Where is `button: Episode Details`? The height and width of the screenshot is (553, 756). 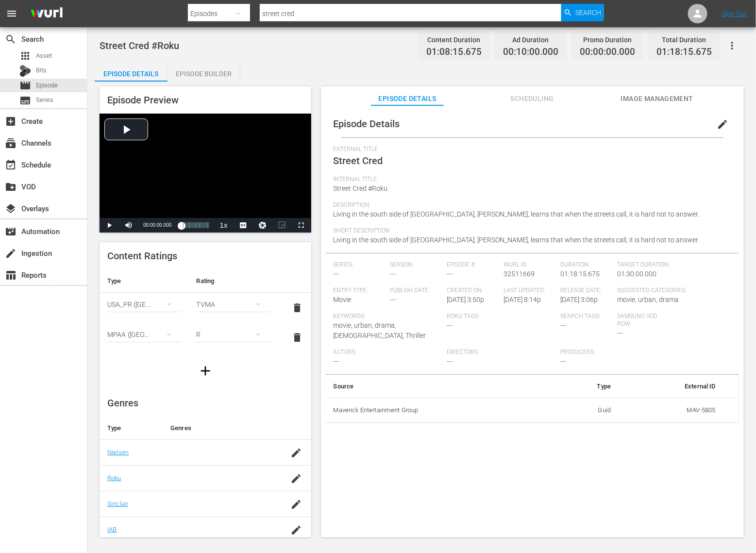
button: Episode Details is located at coordinates (131, 72).